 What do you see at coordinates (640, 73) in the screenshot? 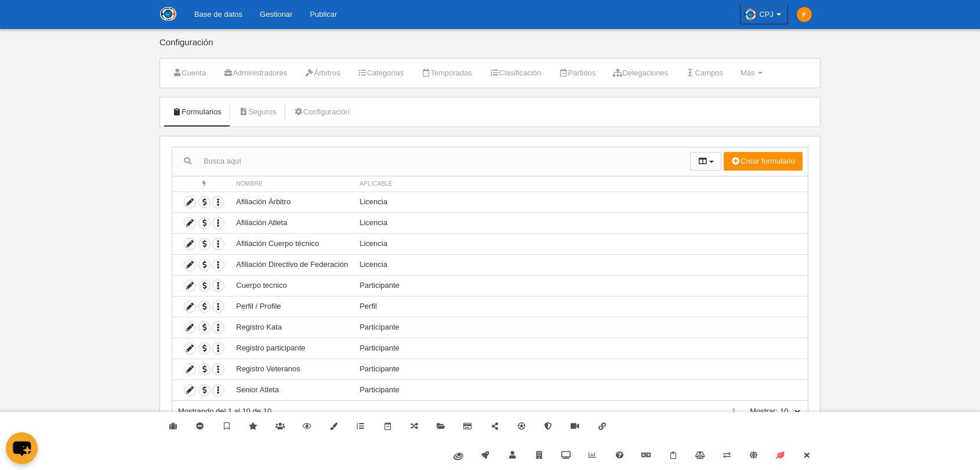
I see `a: Delegaciones` at bounding box center [640, 73].